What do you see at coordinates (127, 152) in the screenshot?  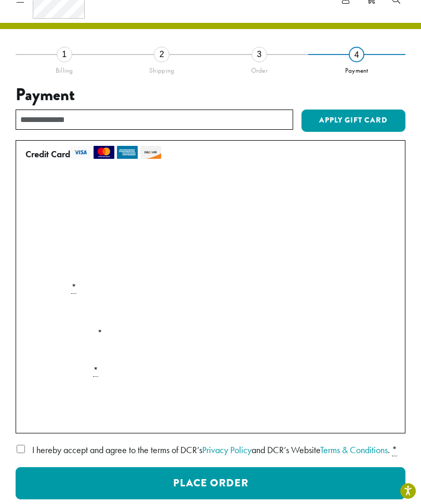 I see `img: amex` at bounding box center [127, 152].